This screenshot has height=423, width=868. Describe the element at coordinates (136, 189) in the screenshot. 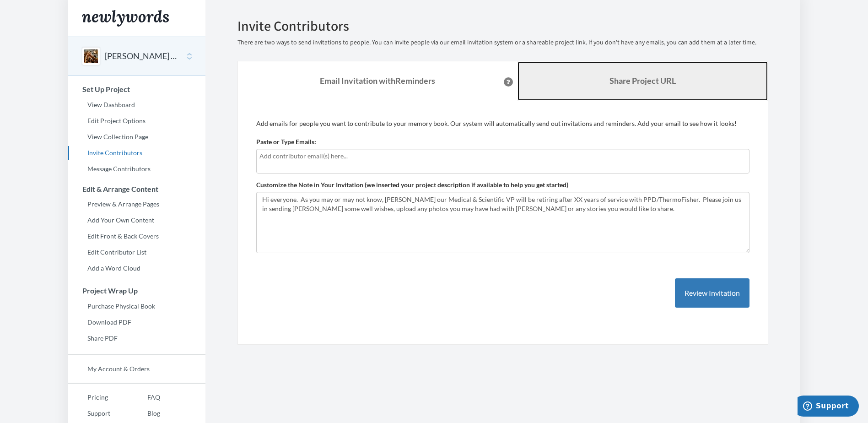

I see `h3: Edit & Arrange Content` at that location.